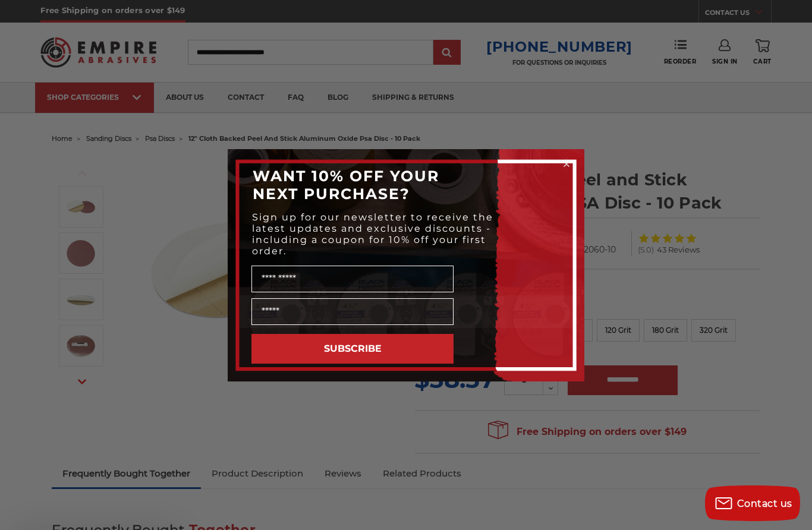 This screenshot has width=812, height=530. What do you see at coordinates (373, 234) in the screenshot?
I see `span: Sign up for our newsletter to receive the latest updates and exclusive discounts - including a co...` at bounding box center [373, 234].